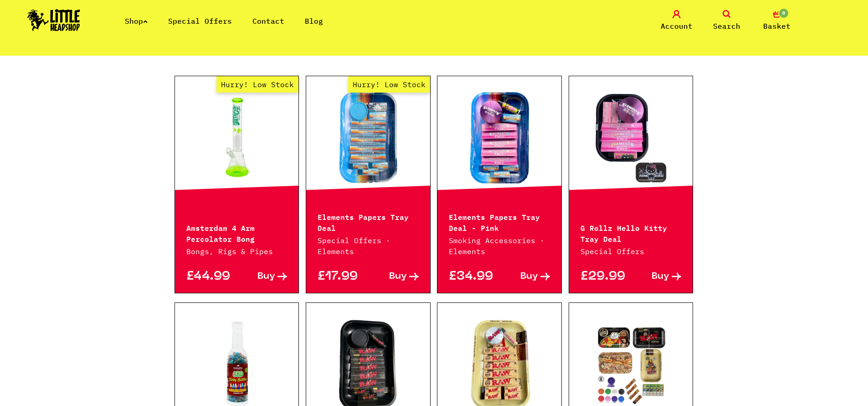  Describe the element at coordinates (200, 21) in the screenshot. I see `a: Special Offers` at that location.